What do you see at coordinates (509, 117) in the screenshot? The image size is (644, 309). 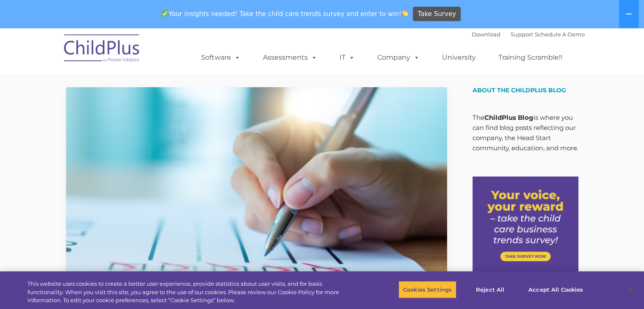 I see `strong: ChildPlus Blog` at bounding box center [509, 117].